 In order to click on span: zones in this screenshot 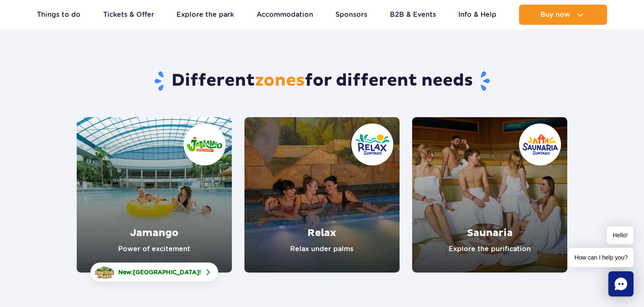, I will do `click(280, 81)`.